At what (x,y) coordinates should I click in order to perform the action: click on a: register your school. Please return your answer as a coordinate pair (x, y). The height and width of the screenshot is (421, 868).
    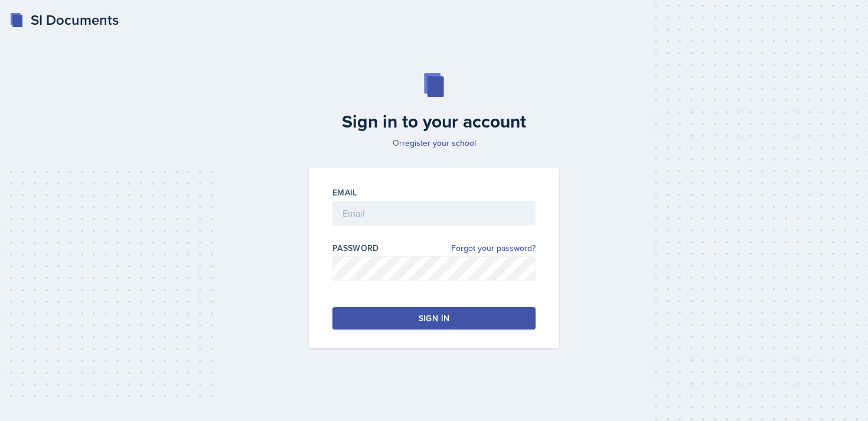
    Looking at the image, I should click on (439, 143).